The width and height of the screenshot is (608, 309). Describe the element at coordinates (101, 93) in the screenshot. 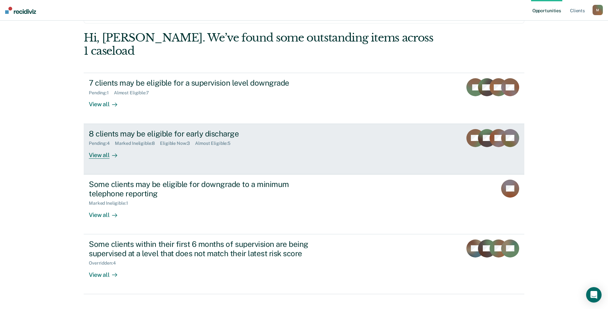

I see `div: Pending : 1` at that location.